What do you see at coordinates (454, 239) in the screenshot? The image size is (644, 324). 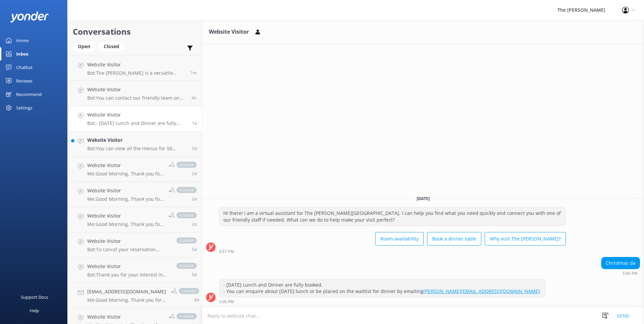 I see `button: Book a dinner table` at bounding box center [454, 239].